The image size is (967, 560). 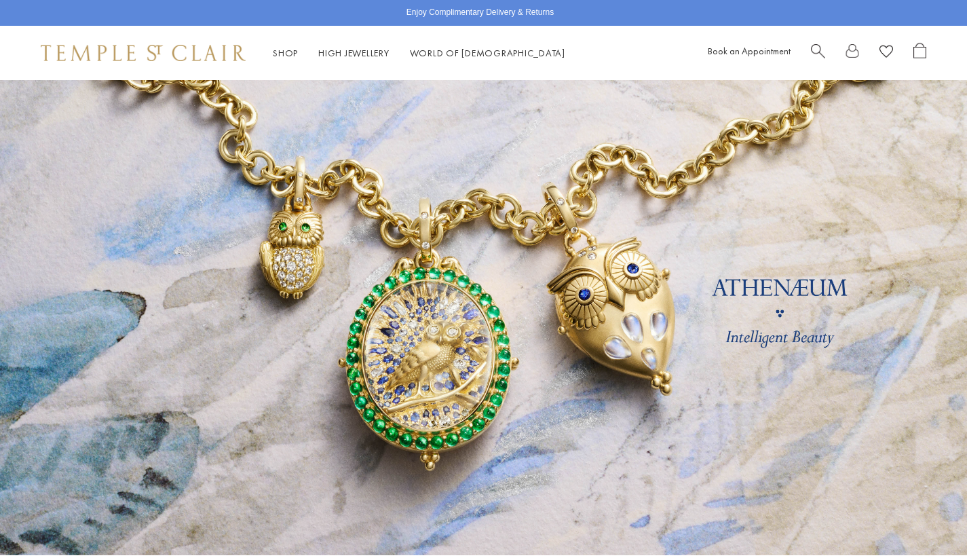 What do you see at coordinates (818, 53) in the screenshot?
I see `a: Search` at bounding box center [818, 53].